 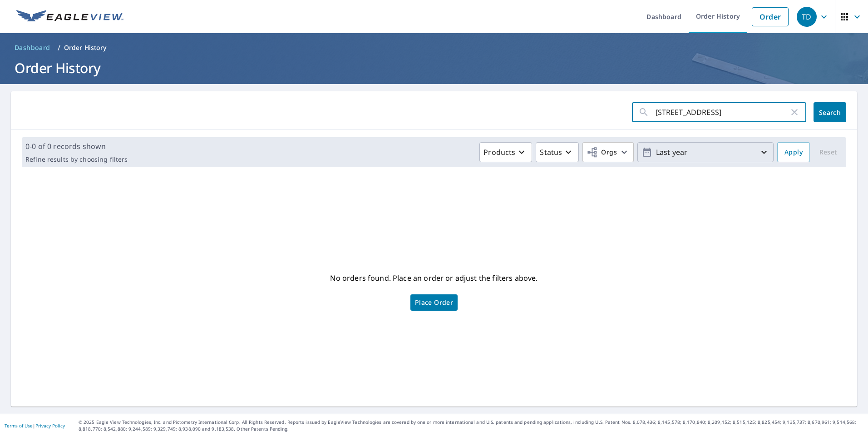 I want to click on p: No orders found. Place an order or adjust the filters above., so click(x=434, y=277).